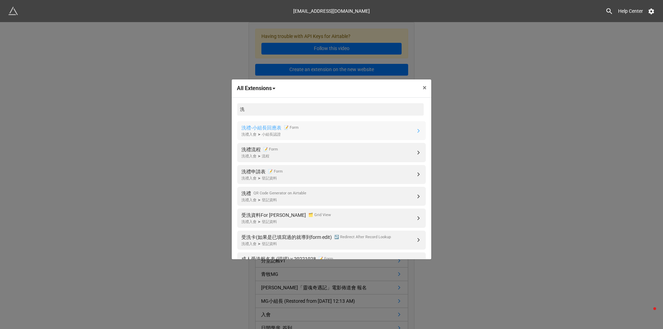  Describe the element at coordinates (332, 262) in the screenshot. I see `a: 成人受洗報名表 (現場) v.20221028📝 Form洗禮入會 ➤ 登記資料` at that location.